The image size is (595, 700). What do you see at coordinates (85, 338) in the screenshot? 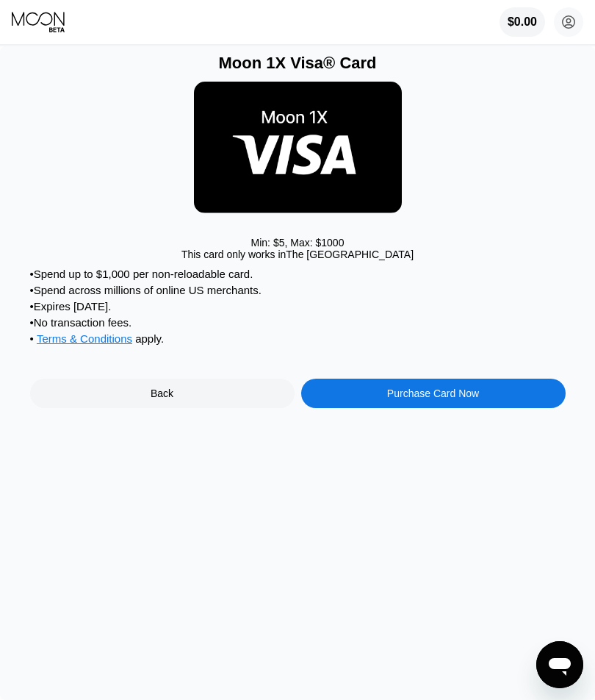
I see `span: Terms & Conditions` at bounding box center [85, 338].